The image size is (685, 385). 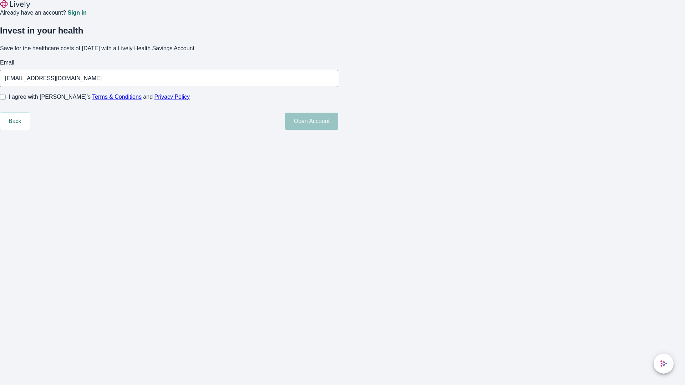 I want to click on div: Sign in, so click(x=77, y=13).